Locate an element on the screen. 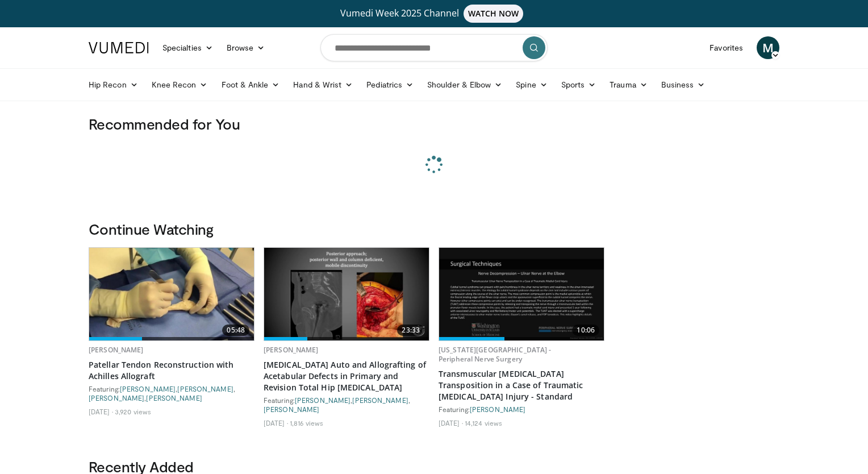  a: Hip Recon is located at coordinates (113, 85).